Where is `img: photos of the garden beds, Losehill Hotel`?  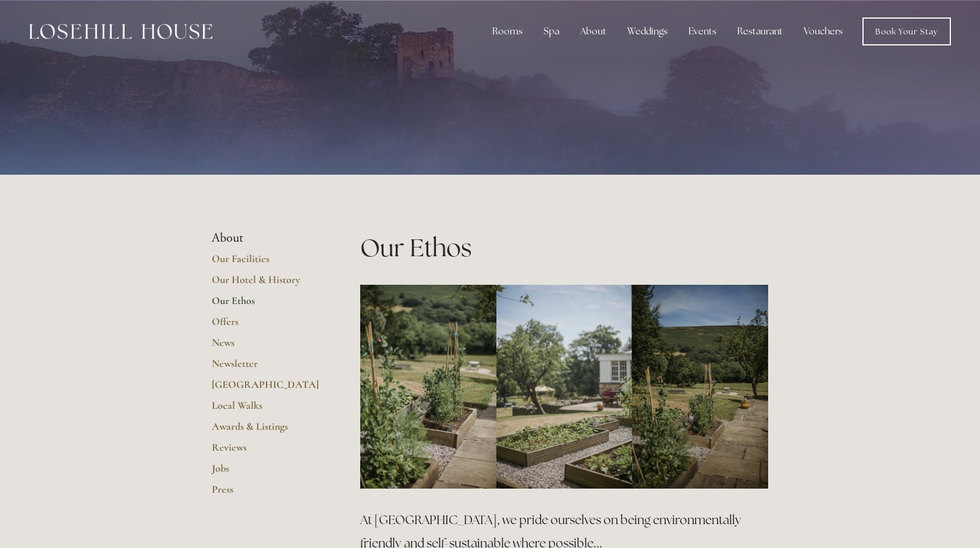
img: photos of the garden beds, Losehill Hotel is located at coordinates (428, 386).